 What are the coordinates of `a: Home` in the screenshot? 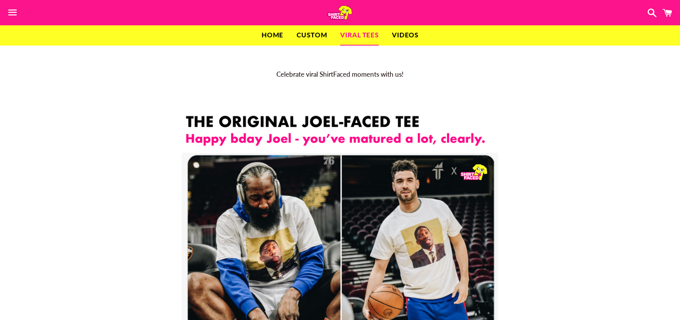 It's located at (273, 35).